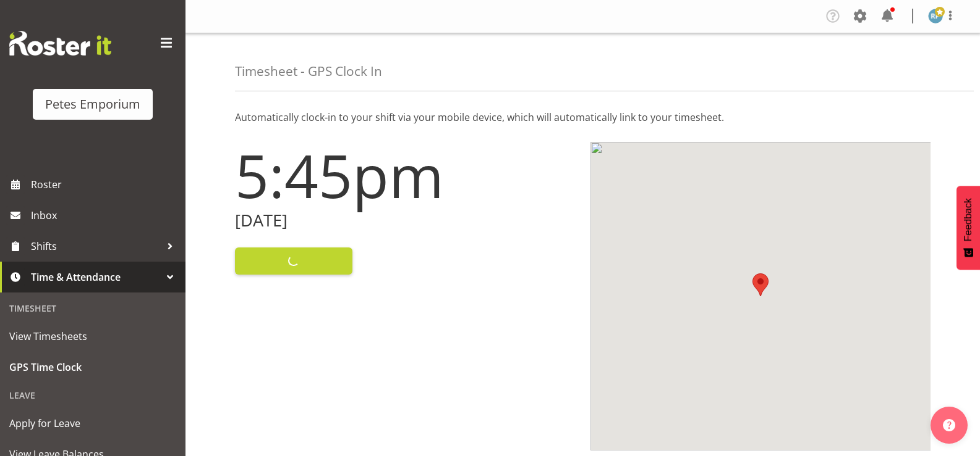 The image size is (980, 456). I want to click on a: View Timesheets, so click(93, 336).